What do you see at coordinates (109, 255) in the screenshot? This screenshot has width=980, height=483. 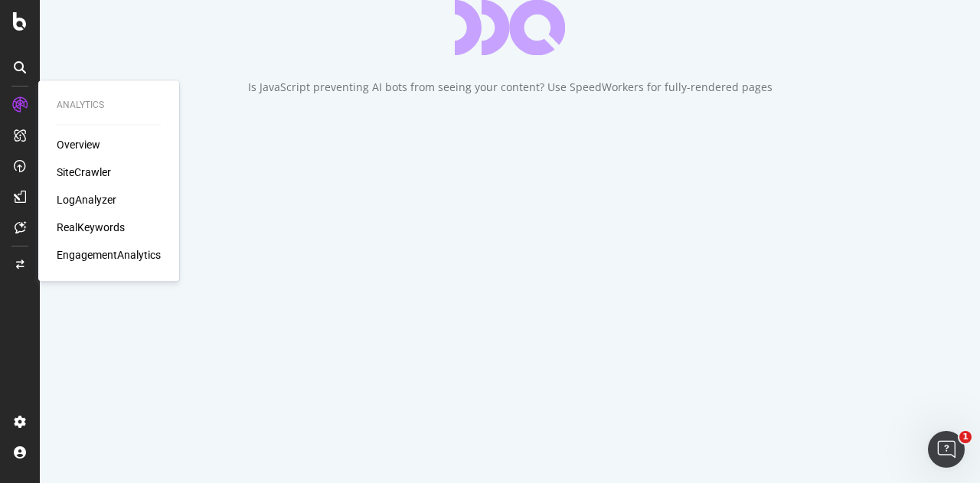 I see `div: EngagementAnalytics` at bounding box center [109, 255].